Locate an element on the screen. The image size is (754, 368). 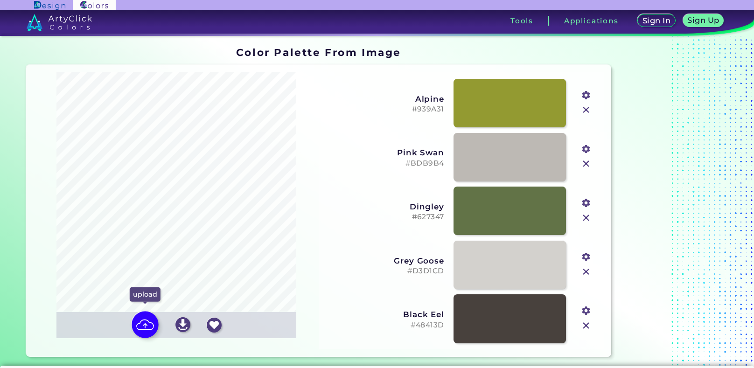
h3: Dingley is located at coordinates (385, 207).